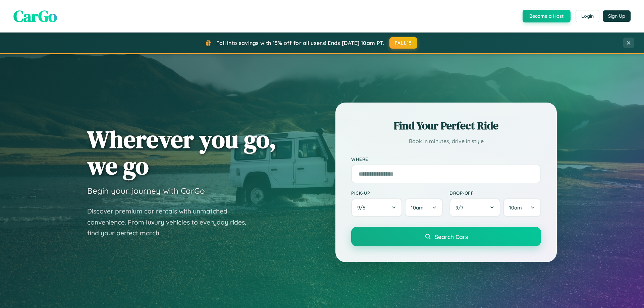  Describe the element at coordinates (547, 16) in the screenshot. I see `button: Become a Host` at that location.